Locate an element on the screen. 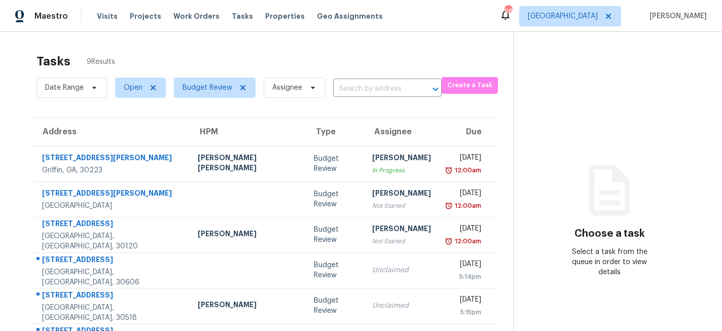 Image resolution: width=722 pixels, height=331 pixels. th: HPM is located at coordinates (248, 132).